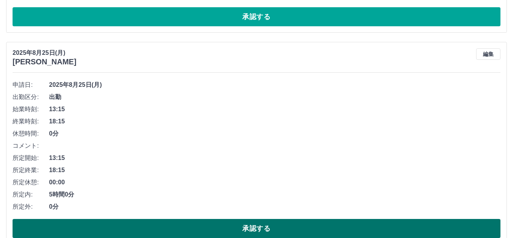 The height and width of the screenshot is (238, 513). Describe the element at coordinates (31, 158) in the screenshot. I see `span: 所定開始:` at that location.